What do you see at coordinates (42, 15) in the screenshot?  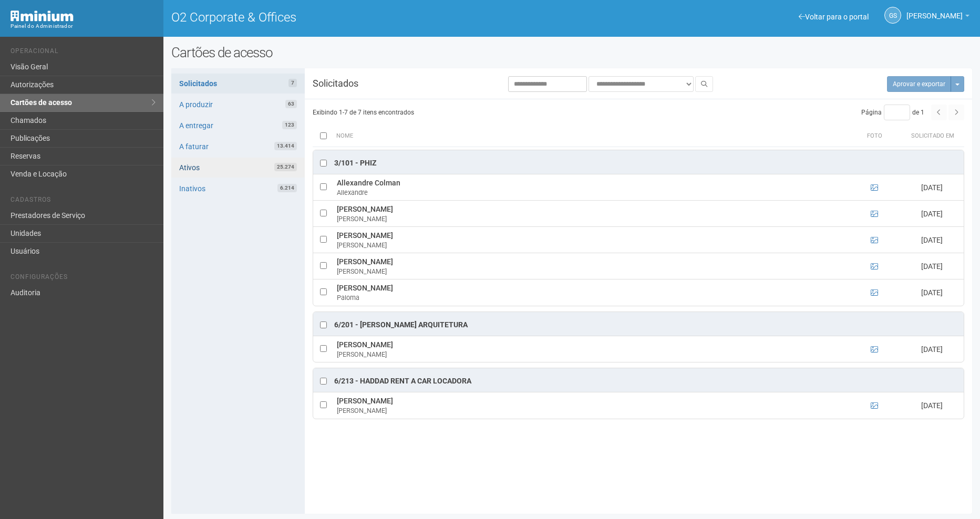 I see `img: Minium` at bounding box center [42, 15].